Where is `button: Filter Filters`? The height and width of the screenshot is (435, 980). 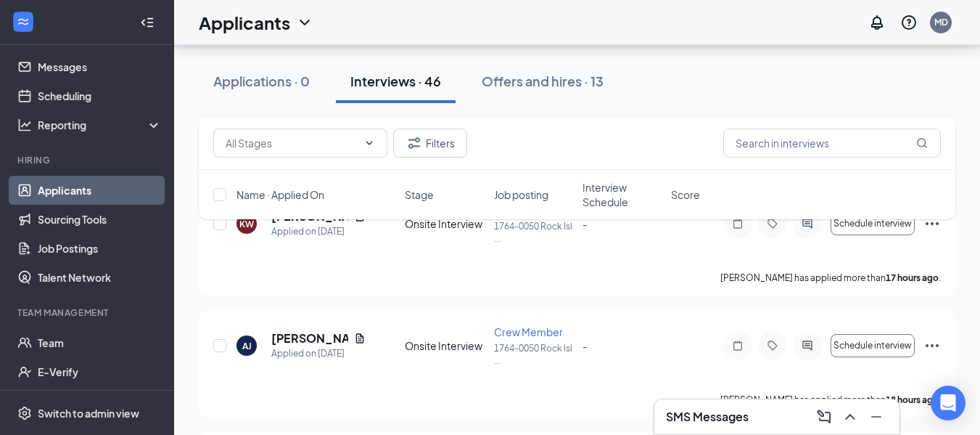 button: Filter Filters is located at coordinates (430, 143).